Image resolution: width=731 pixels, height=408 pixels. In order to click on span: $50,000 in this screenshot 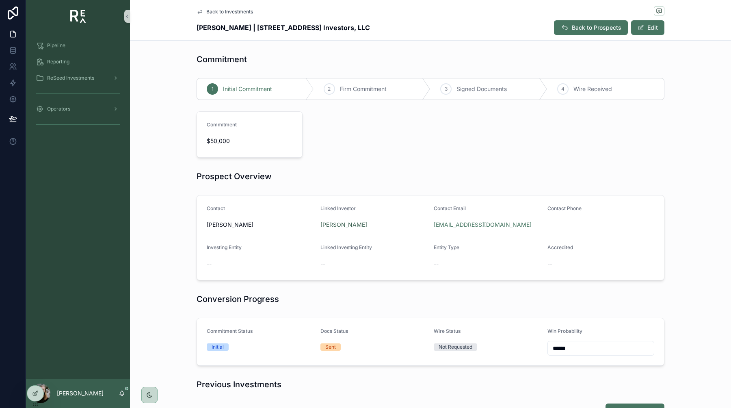, I will do `click(249, 141)`.